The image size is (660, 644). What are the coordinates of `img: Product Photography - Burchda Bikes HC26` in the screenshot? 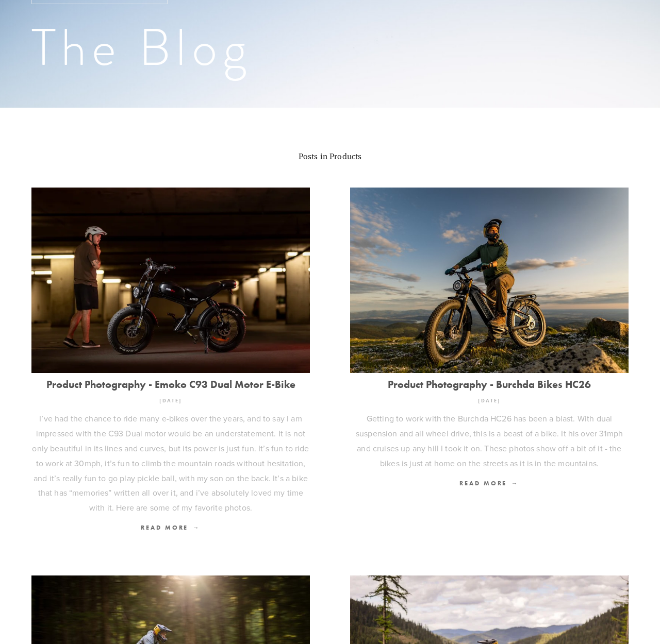 It's located at (489, 280).